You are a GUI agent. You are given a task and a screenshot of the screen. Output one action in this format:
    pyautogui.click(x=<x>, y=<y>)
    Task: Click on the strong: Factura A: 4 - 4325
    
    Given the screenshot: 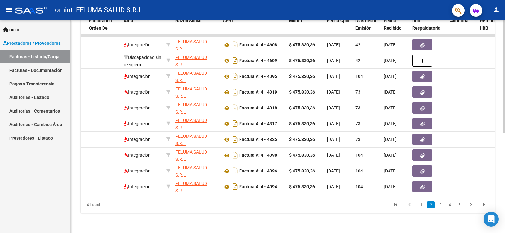 What is the action you would take?
    pyautogui.click(x=258, y=140)
    